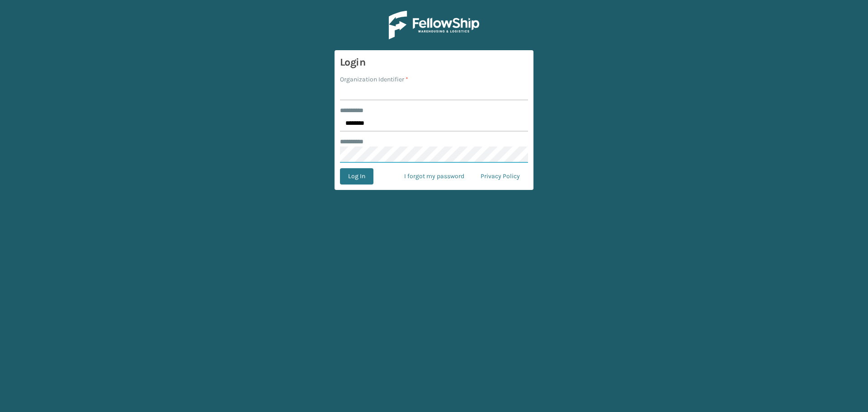 This screenshot has width=868, height=412. I want to click on button: Log In, so click(357, 176).